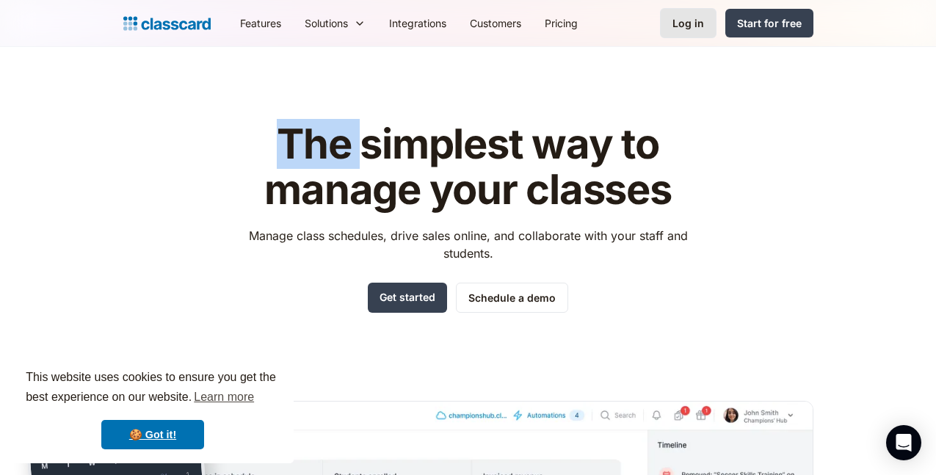 The image size is (936, 475). Describe the element at coordinates (904, 443) in the screenshot. I see `div: Open Intercom Messenger` at that location.